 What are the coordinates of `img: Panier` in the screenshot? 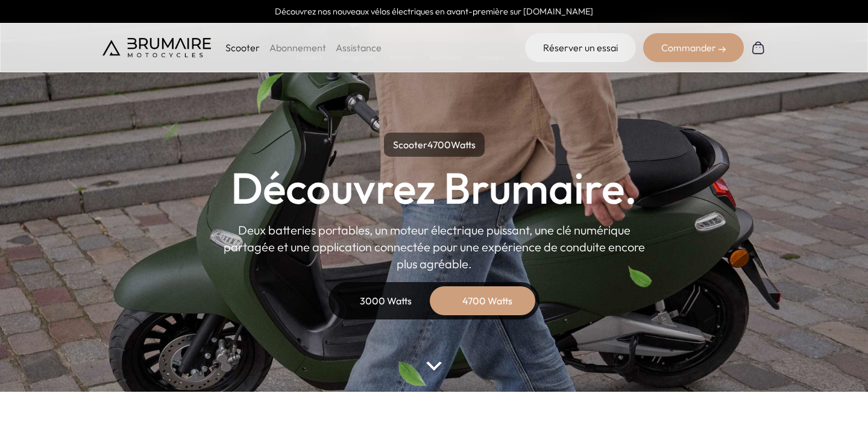 It's located at (758, 47).